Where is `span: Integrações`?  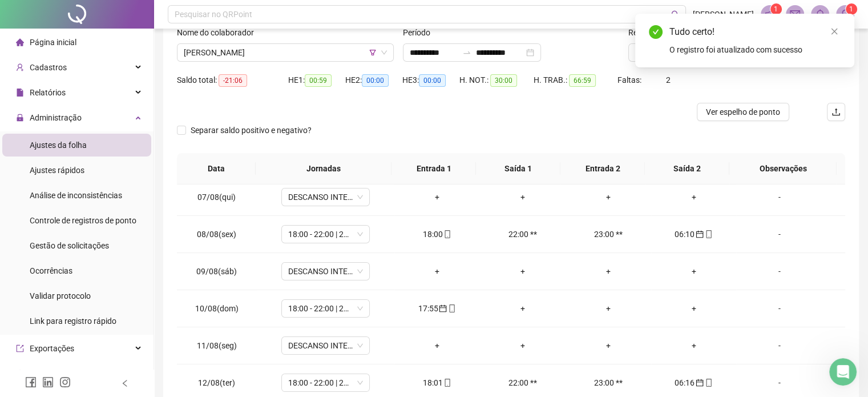 span: Integrações is located at coordinates (51, 373).